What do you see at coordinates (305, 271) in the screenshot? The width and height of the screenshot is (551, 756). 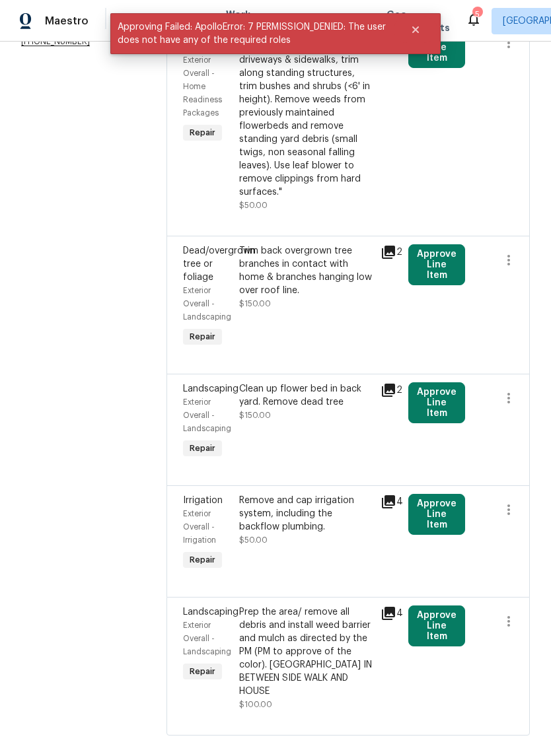 I see `div: Trim back overgrown tree branches in contact with home & branches hanging low over roof line.` at bounding box center [305, 271].